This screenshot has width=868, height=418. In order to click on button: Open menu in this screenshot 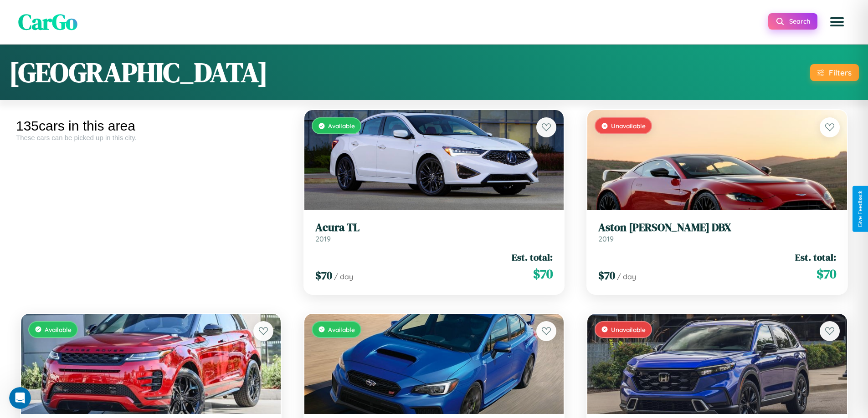, I will do `click(837, 22)`.